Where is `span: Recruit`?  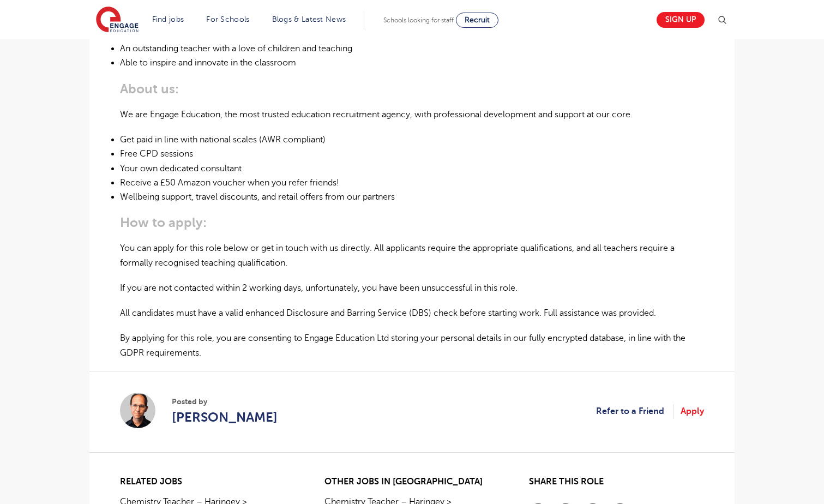
span: Recruit is located at coordinates (477, 20).